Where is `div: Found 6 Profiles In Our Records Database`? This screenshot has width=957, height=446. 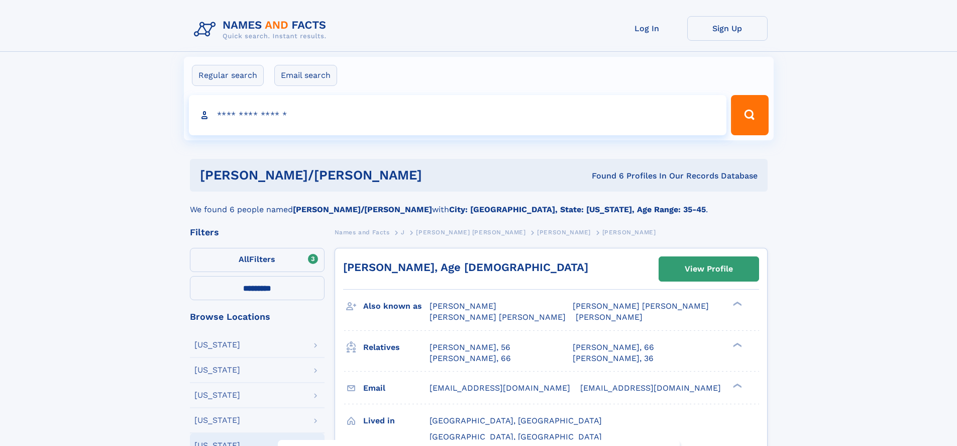
div: Found 6 Profiles In Our Records Database is located at coordinates (632, 176).